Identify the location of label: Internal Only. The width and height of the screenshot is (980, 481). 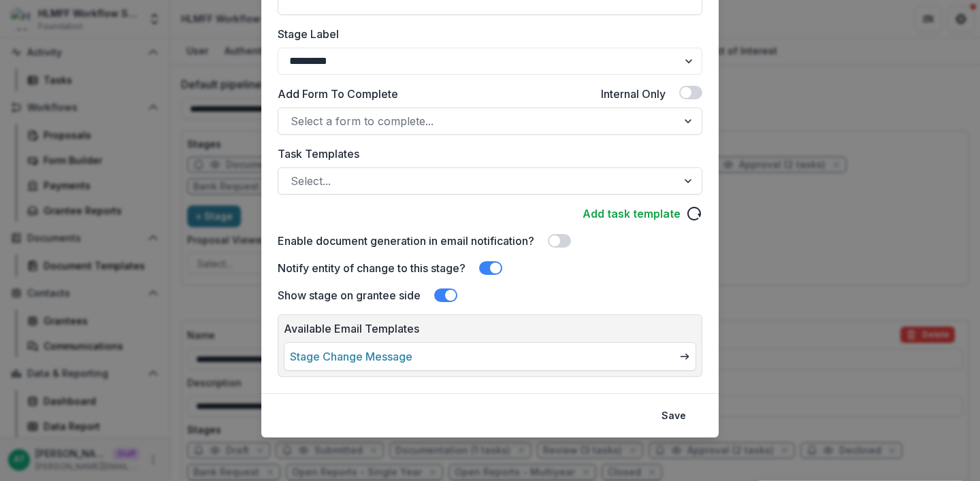
(633, 94).